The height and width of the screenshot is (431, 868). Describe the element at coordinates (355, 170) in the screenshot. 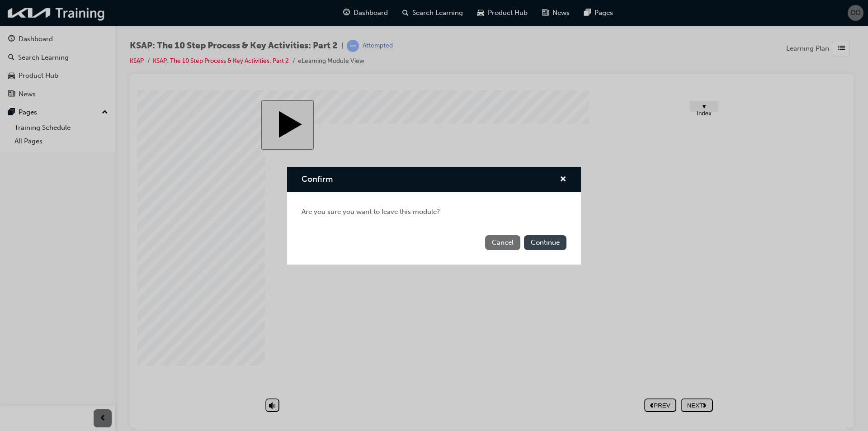

I see `div: The 10 step Service Process and Key Activities Part 2 Start Course` at that location.